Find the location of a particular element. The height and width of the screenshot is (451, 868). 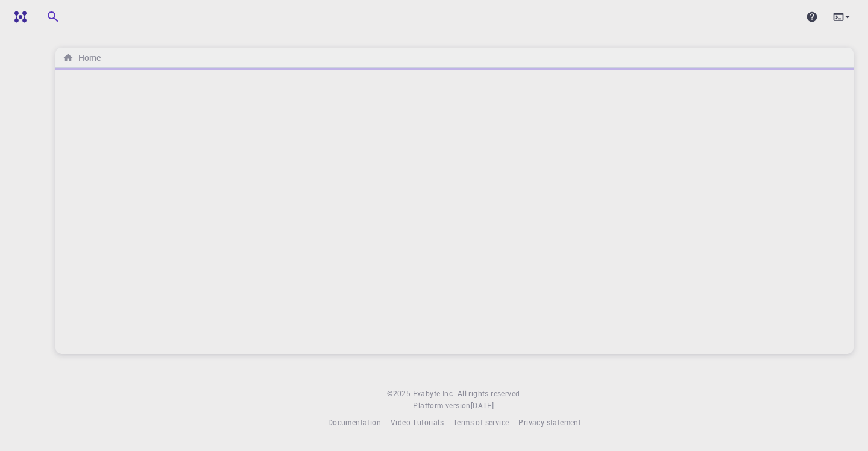

img: logo is located at coordinates (18, 17).